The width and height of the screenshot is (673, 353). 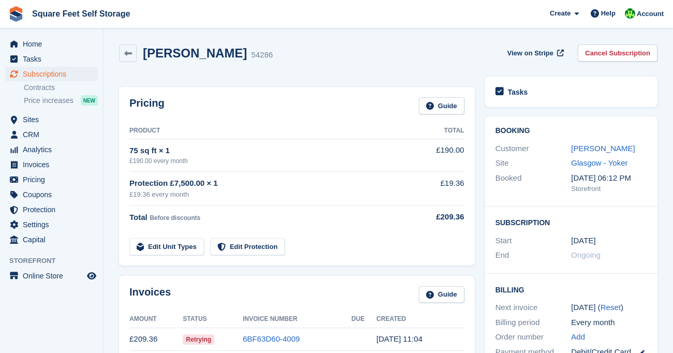 What do you see at coordinates (571, 222) in the screenshot?
I see `h2: Subscription` at bounding box center [571, 222].